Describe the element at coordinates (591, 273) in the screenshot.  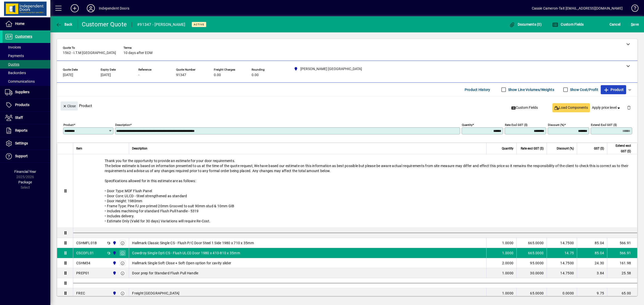
I see `td: 3.84` at that location.